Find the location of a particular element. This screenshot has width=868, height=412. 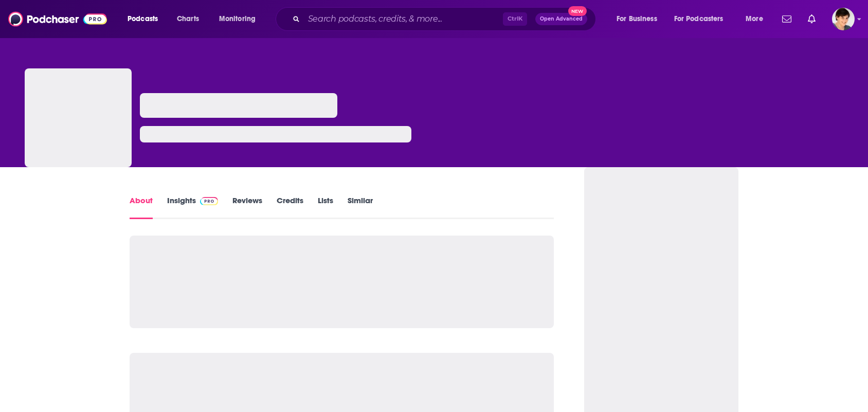

a: InsightsPodchaser Pro is located at coordinates (192, 207).